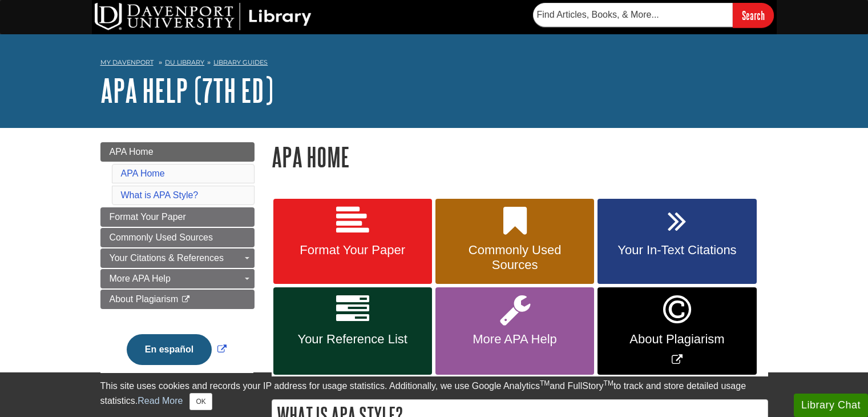 The width and height of the screenshot is (868, 417). I want to click on a: About Plagiarism, so click(178, 299).